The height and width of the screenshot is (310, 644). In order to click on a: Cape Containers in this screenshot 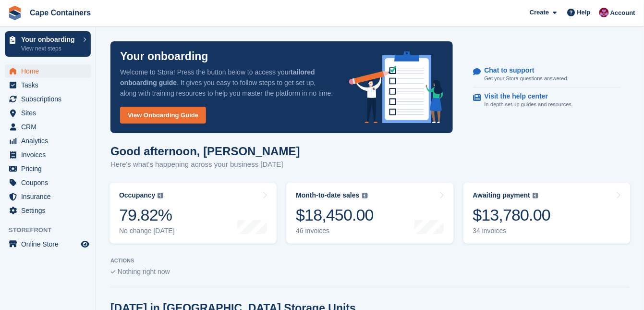, I will do `click(60, 13)`.